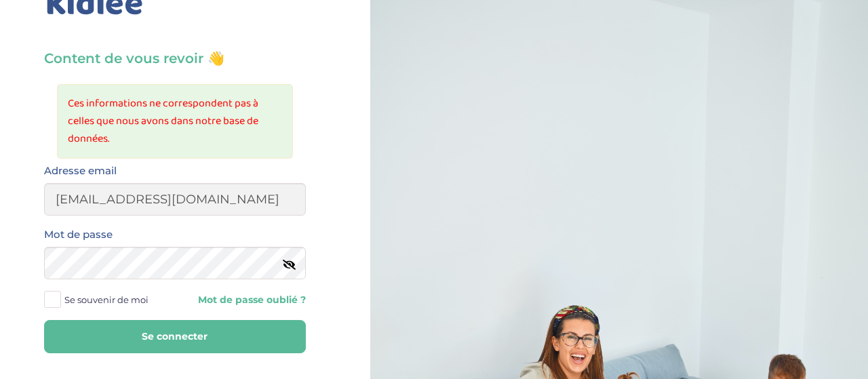 The width and height of the screenshot is (868, 379). I want to click on label: Mot de passe, so click(78, 235).